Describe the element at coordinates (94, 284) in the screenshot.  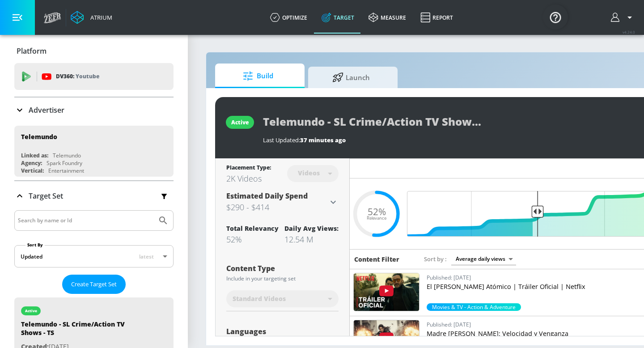
I see `span: Create Target Set` at that location.